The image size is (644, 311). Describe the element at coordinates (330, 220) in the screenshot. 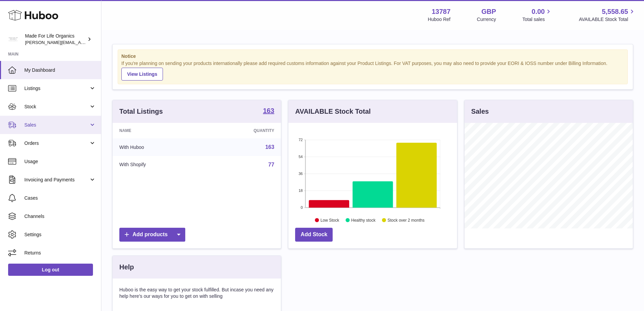

I see `text: Low Stock` at that location.